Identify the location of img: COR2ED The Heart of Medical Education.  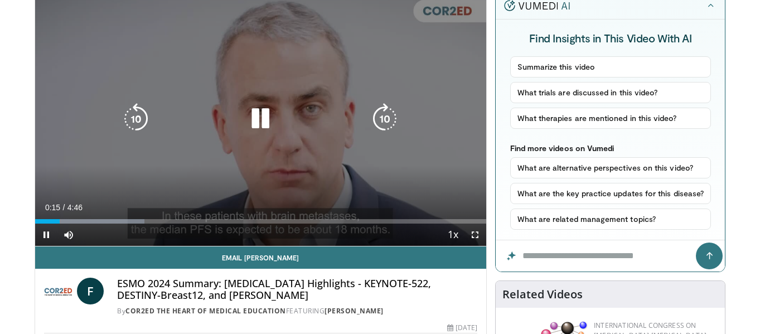
(59, 291).